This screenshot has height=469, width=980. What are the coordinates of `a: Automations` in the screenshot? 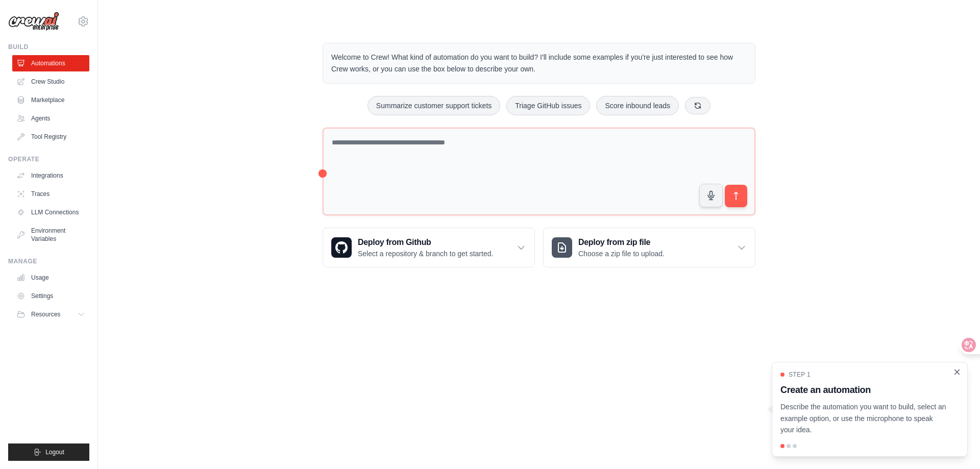 It's located at (51, 63).